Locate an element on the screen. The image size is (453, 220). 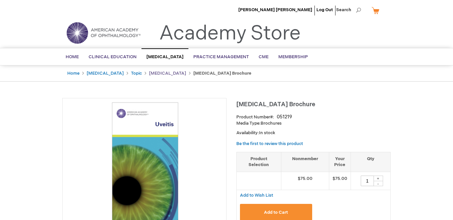
a: Be the first to review this product is located at coordinates (269, 143).